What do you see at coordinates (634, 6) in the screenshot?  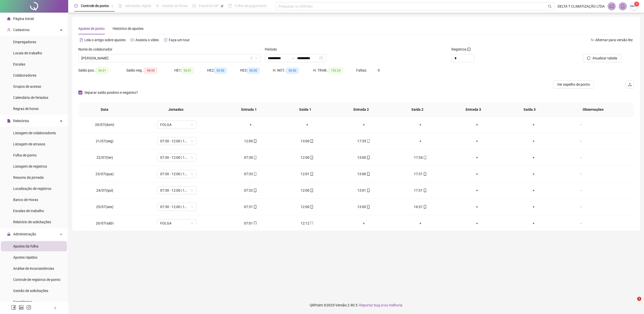 I see `img: 1782` at bounding box center [634, 6].